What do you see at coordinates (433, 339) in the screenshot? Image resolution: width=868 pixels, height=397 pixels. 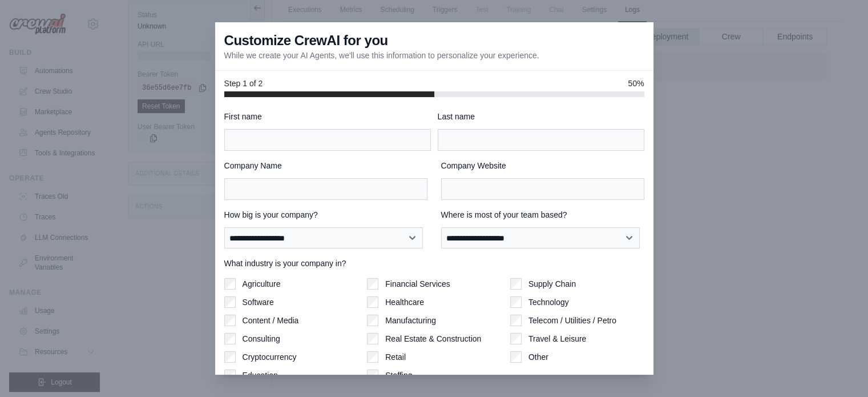 I see `label: Real Estate & Construction` at bounding box center [433, 339].